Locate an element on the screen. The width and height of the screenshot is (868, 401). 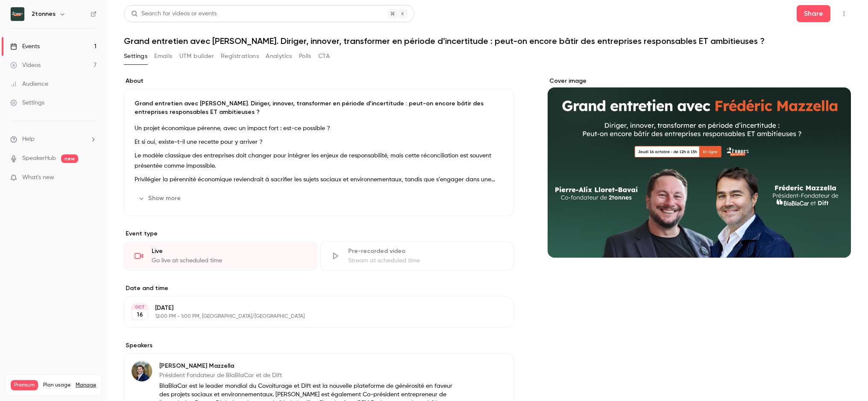
div: Events is located at coordinates (24, 46).